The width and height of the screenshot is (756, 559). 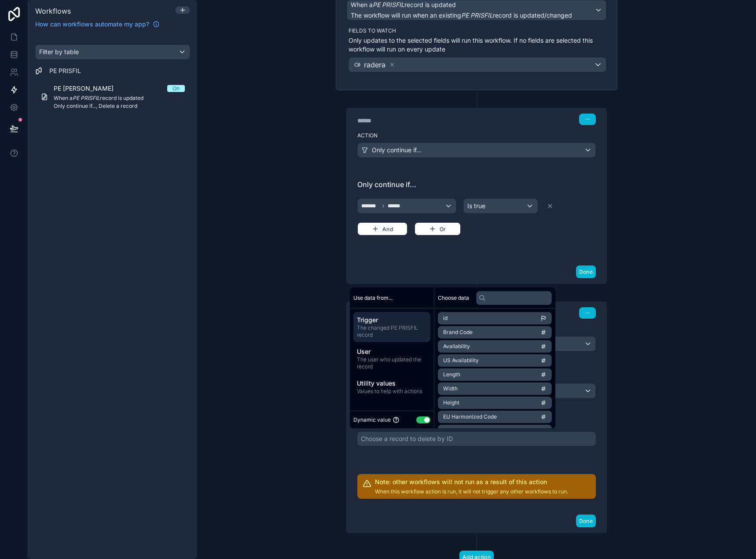 I want to click on div: Choose a record to delete by ID, so click(x=407, y=439).